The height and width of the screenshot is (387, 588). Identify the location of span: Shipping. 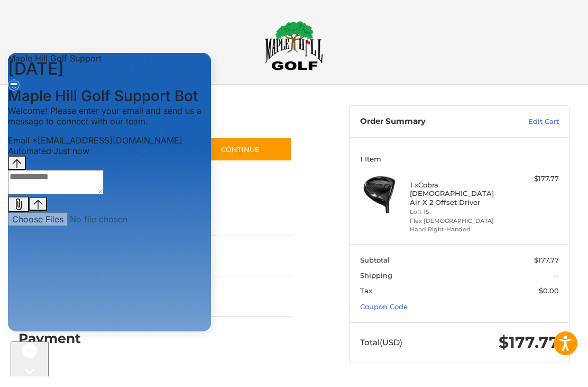
(376, 275).